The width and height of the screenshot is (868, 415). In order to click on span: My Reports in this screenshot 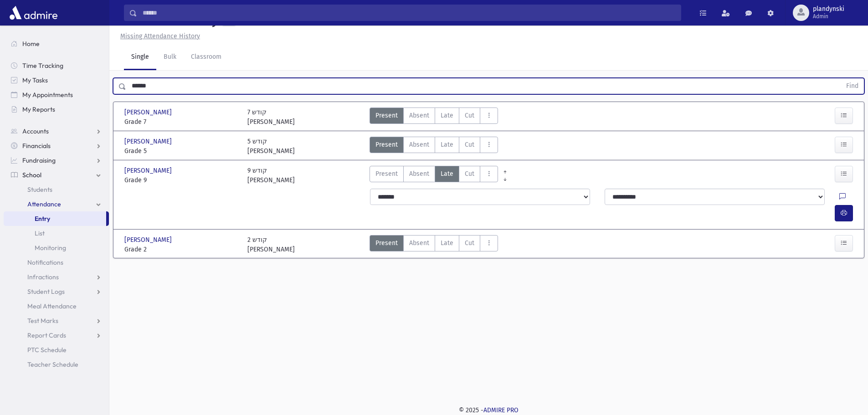, I will do `click(39, 109)`.